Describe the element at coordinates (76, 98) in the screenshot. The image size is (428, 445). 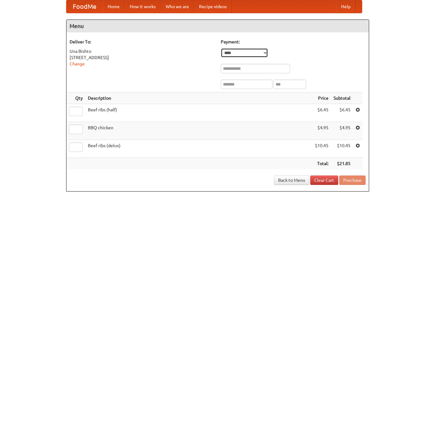
I see `th: Qty` at that location.